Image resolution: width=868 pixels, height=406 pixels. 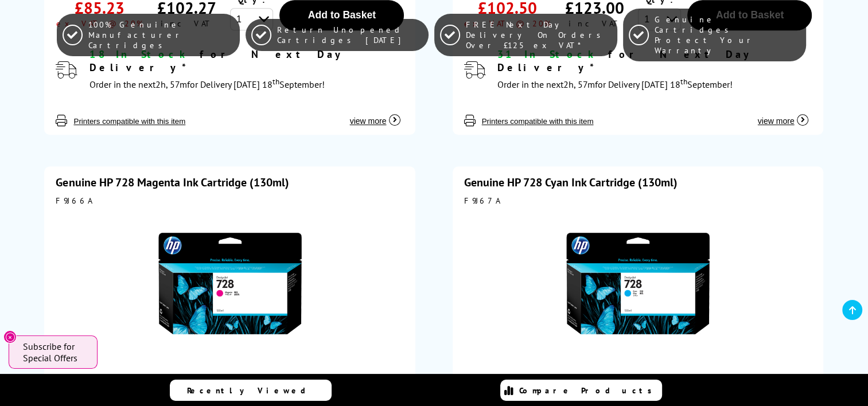 I want to click on div: F9J66A, so click(x=229, y=201).